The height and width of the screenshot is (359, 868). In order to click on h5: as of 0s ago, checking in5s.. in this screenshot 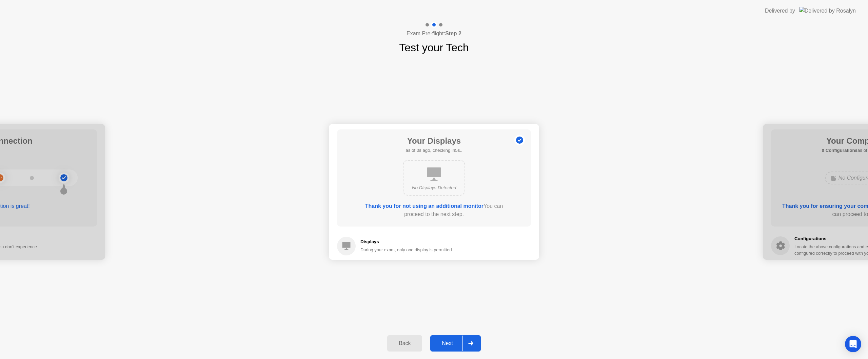, I will do `click(433, 150)`.